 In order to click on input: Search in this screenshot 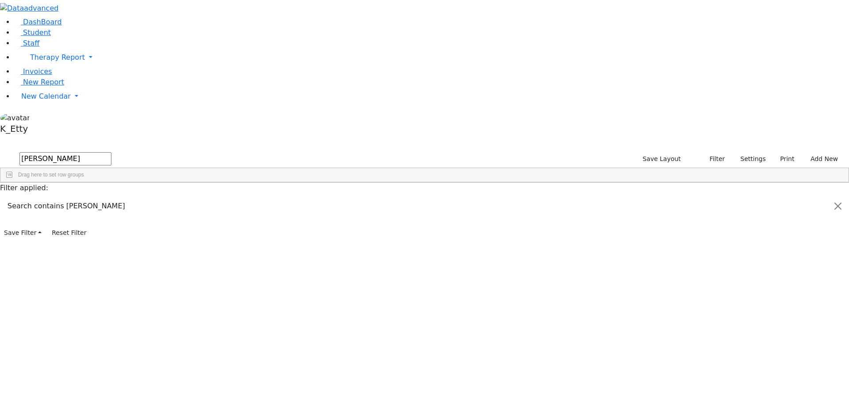, I will do `click(65, 159)`.